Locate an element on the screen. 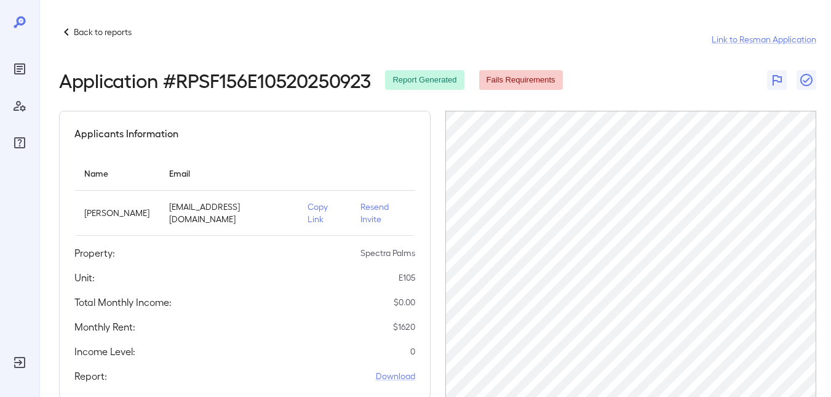 This screenshot has height=397, width=831. th: Name is located at coordinates (117, 173).